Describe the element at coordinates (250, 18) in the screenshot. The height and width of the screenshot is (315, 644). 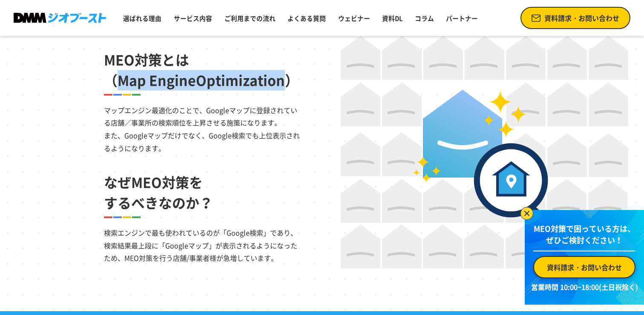
I see `a: ご利用までの流れ` at that location.